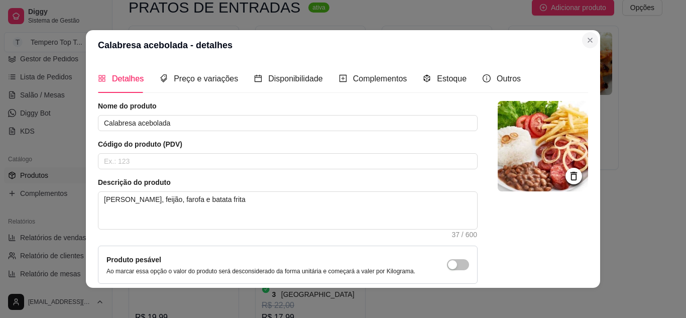  Describe the element at coordinates (343, 45) in the screenshot. I see `header: Calabresa acebolada - detalhes` at that location.